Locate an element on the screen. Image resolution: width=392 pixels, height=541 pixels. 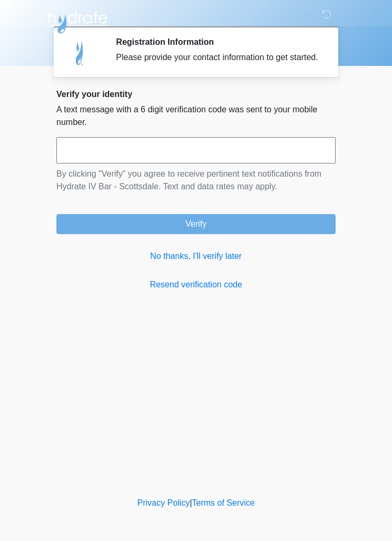
h2: Verify your identity is located at coordinates (196, 94).